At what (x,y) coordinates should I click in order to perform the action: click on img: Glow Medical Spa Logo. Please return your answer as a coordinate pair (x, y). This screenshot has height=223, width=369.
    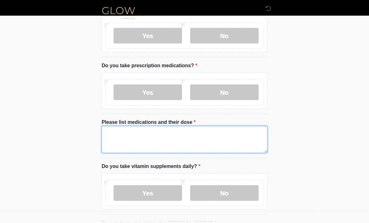
    Looking at the image, I should click on (119, 13).